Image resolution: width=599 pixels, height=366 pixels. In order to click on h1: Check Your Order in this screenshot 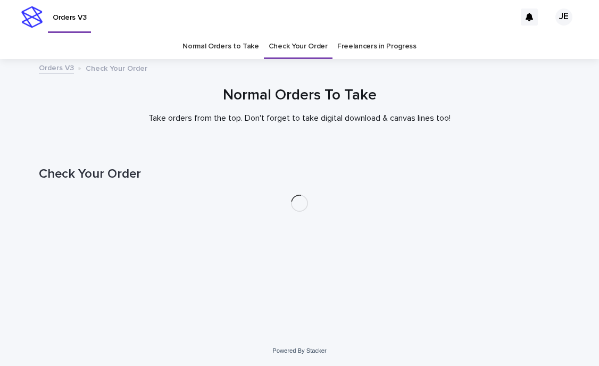, I will do `click(300, 174)`.